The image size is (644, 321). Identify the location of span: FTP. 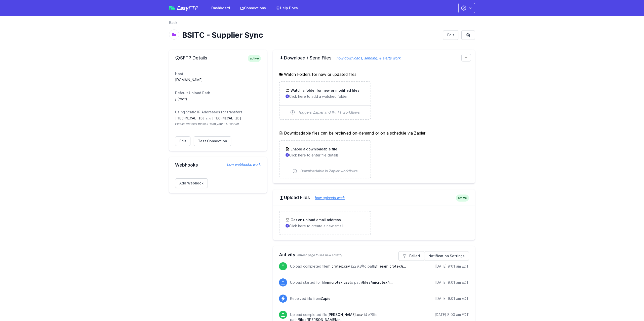
(193, 8).